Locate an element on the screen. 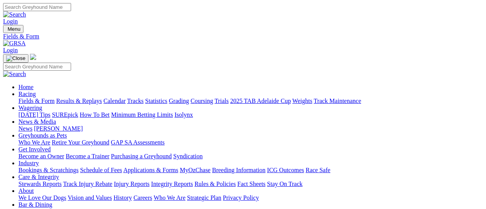  a: Strategic Plan is located at coordinates (204, 198).